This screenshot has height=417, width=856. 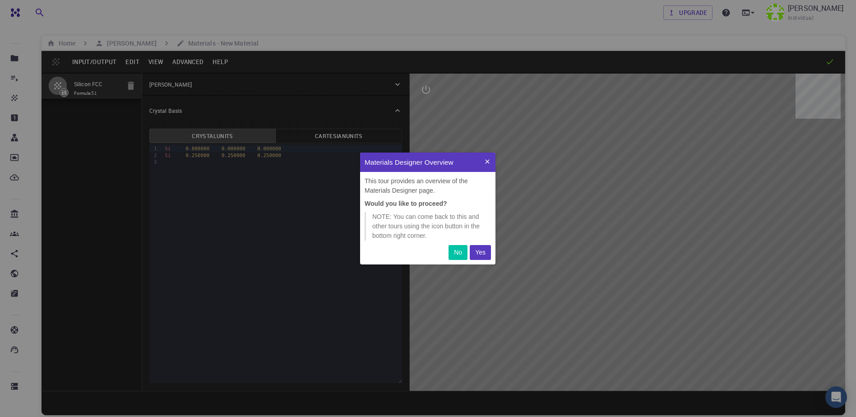 What do you see at coordinates (406, 204) in the screenshot?
I see `strong: Would you like to proceed?` at bounding box center [406, 204].